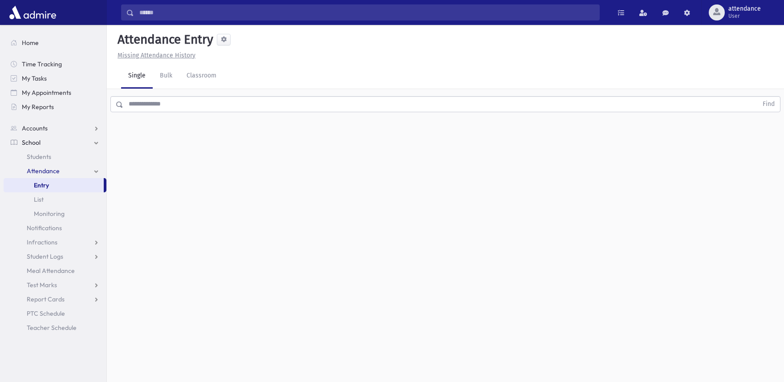 The image size is (784, 382). What do you see at coordinates (156, 55) in the screenshot?
I see `u: Missing Attendance History` at bounding box center [156, 55].